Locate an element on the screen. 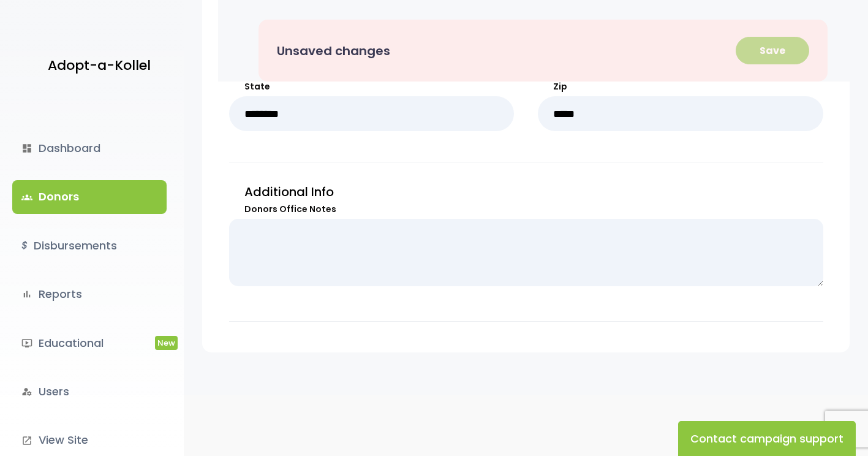 Image resolution: width=868 pixels, height=456 pixels. i: bar_chart is located at coordinates (27, 294).